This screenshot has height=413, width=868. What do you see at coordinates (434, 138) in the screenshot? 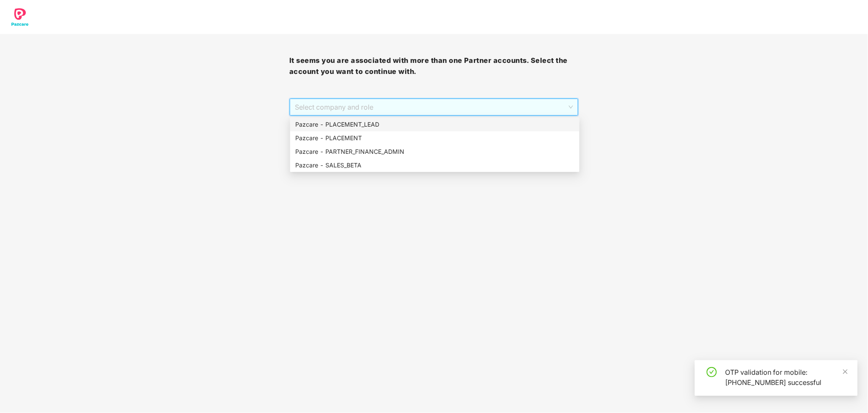
I see `div: Pazcare - PLACEMENT` at bounding box center [434, 138].